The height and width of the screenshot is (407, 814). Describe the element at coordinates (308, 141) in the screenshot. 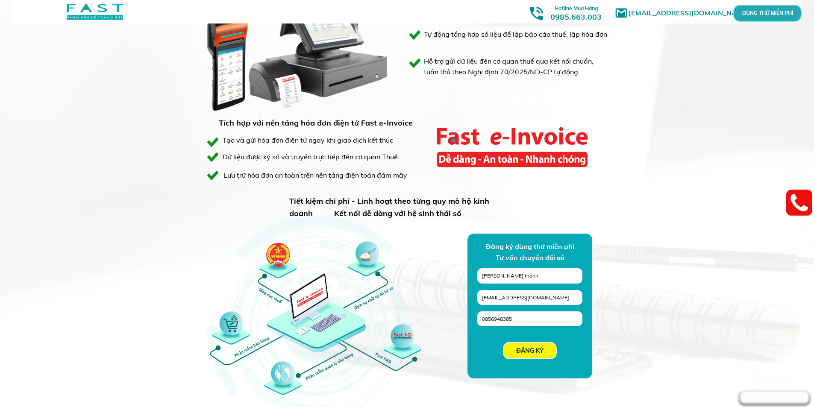

I see `div: Tạo và gửi hóa đơn điện tử ngay khi giao dịch kết thúc` at that location.